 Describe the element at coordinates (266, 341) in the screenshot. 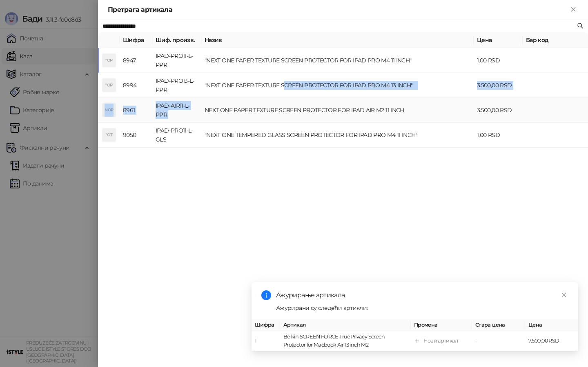

I see `td: 1` at that location.